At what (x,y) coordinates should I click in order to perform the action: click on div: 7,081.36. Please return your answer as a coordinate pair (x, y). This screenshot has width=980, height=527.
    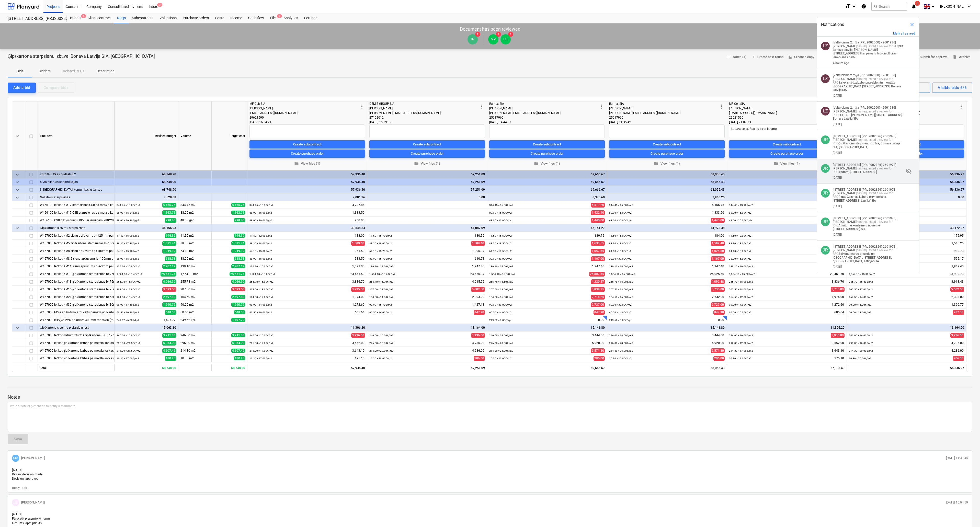
    Looking at the image, I should click on (787, 197).